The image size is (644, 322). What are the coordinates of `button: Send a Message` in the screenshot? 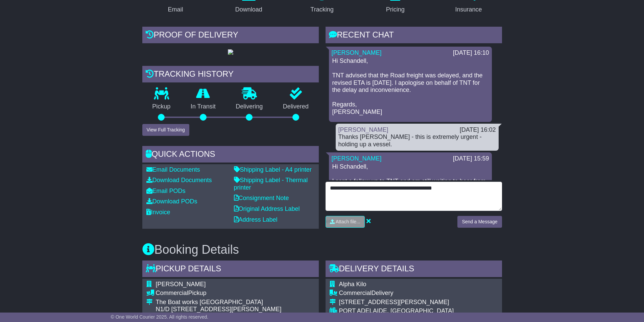 It's located at (479, 222).